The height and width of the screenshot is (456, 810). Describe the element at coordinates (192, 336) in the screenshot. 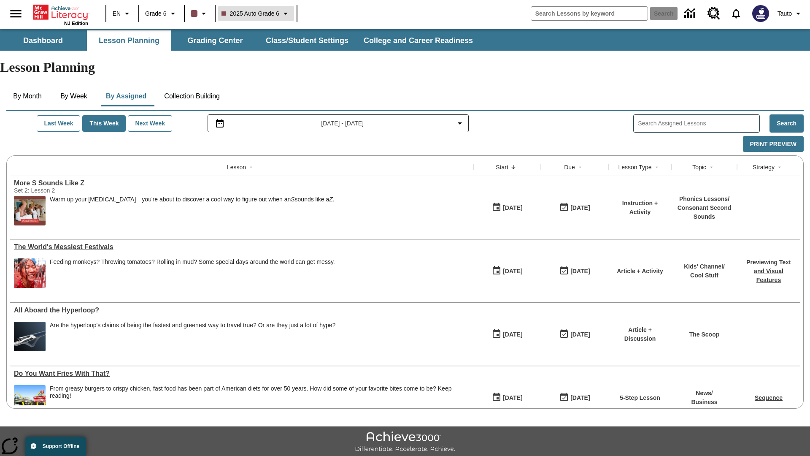

I see `span: Are the hyperloop's claims of being the fastest and greenest way to travel true? Or are they just...` at that location.